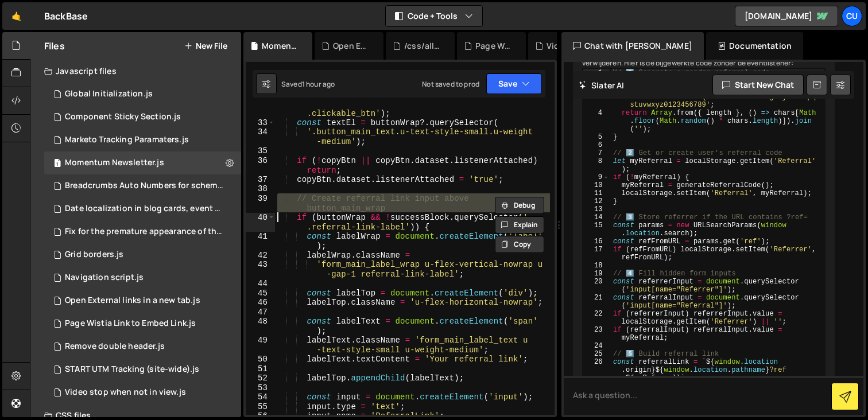  What do you see at coordinates (260, 136) in the screenshot?
I see `div: 34` at bounding box center [260, 136].